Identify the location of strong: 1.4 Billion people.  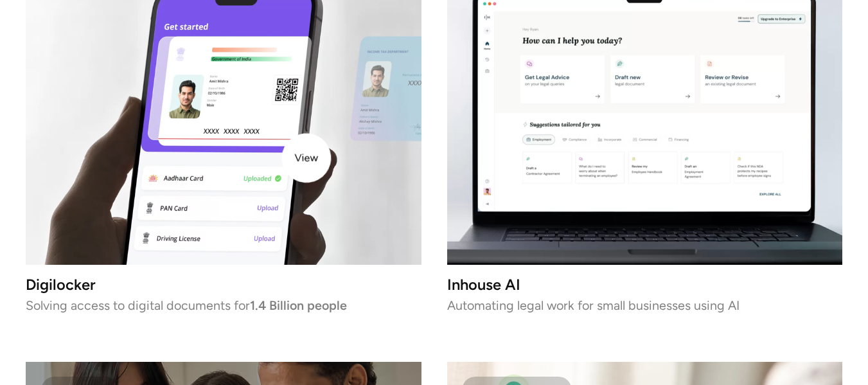
(298, 305).